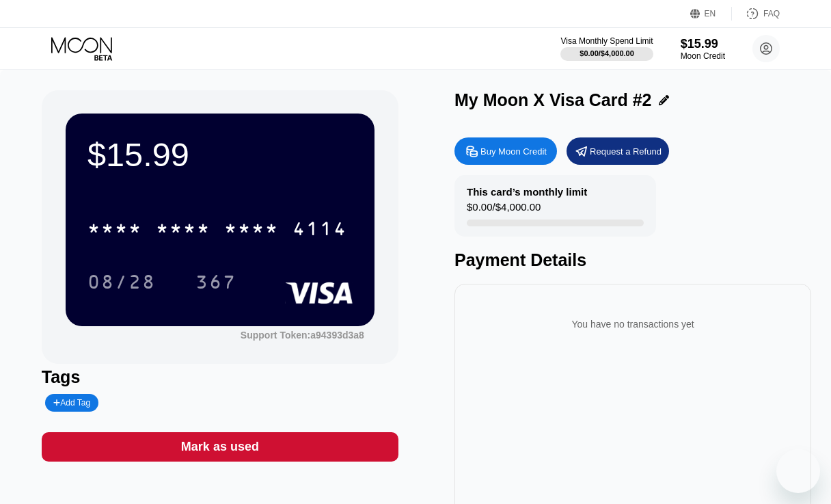  I want to click on div: Add Tag, so click(71, 403).